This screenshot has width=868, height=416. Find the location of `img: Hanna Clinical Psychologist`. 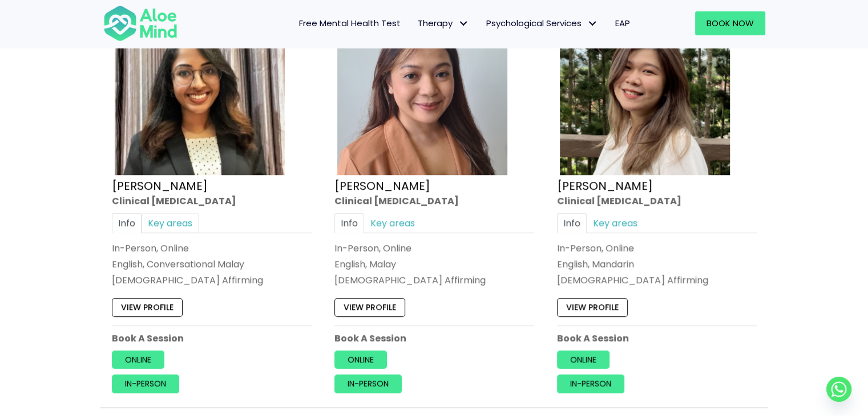

img: Hanna Clinical Psychologist is located at coordinates (422, 90).